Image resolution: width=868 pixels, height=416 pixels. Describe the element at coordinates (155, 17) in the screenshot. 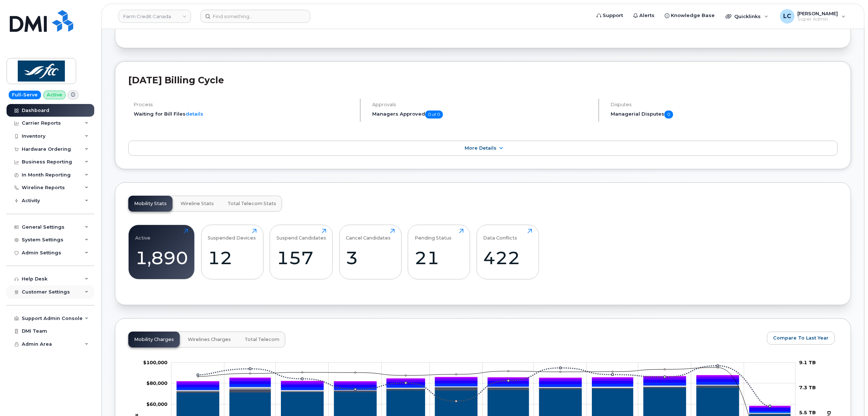

I see `a: Farm Credit Canada` at that location.